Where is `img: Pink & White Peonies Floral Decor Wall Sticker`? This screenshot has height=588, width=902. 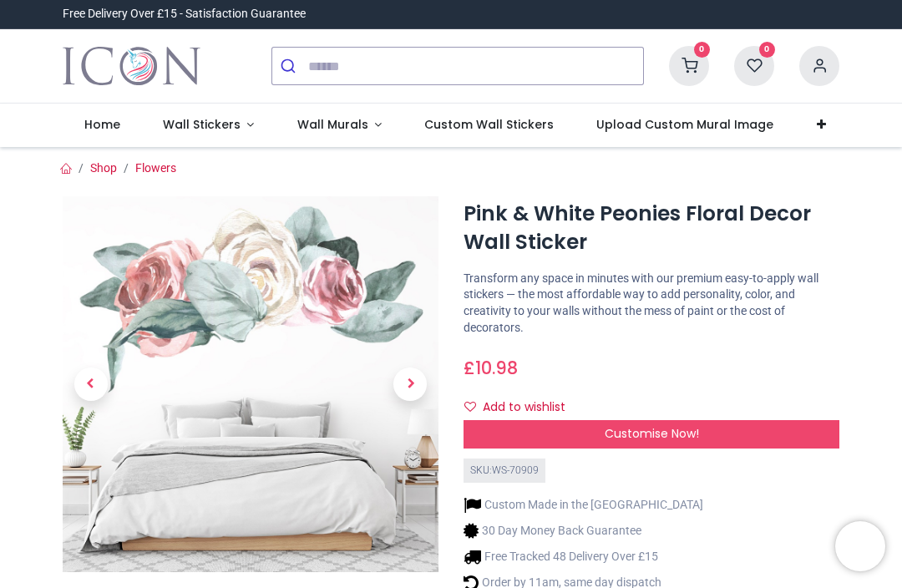 img: Pink & White Peonies Floral Decor Wall Sticker is located at coordinates (251, 384).